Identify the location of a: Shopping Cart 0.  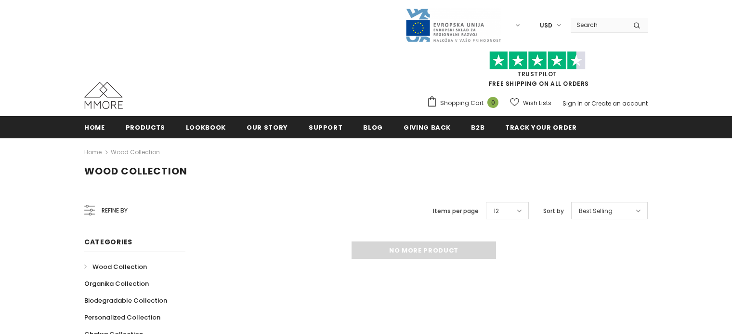
(465, 103).